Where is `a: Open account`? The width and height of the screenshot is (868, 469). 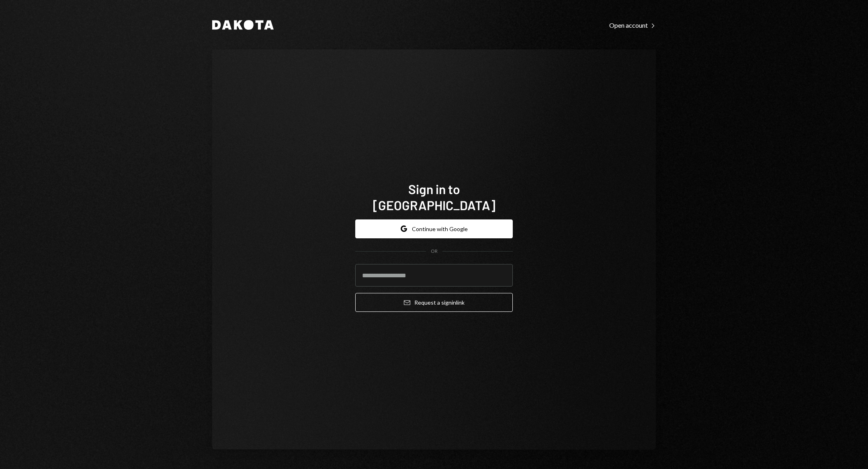 a: Open account is located at coordinates (633, 25).